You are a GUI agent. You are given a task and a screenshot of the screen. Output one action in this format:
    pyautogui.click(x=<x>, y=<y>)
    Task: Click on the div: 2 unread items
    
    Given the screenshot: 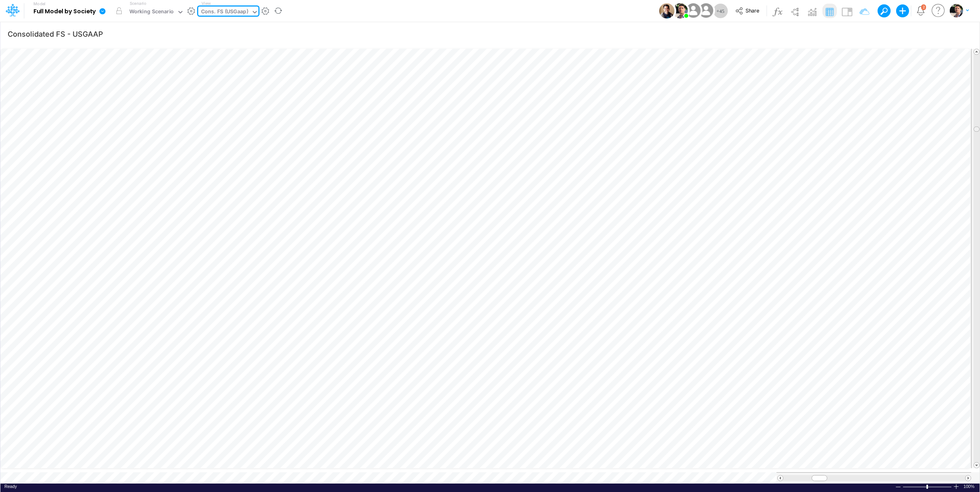 What is the action you would take?
    pyautogui.click(x=924, y=7)
    